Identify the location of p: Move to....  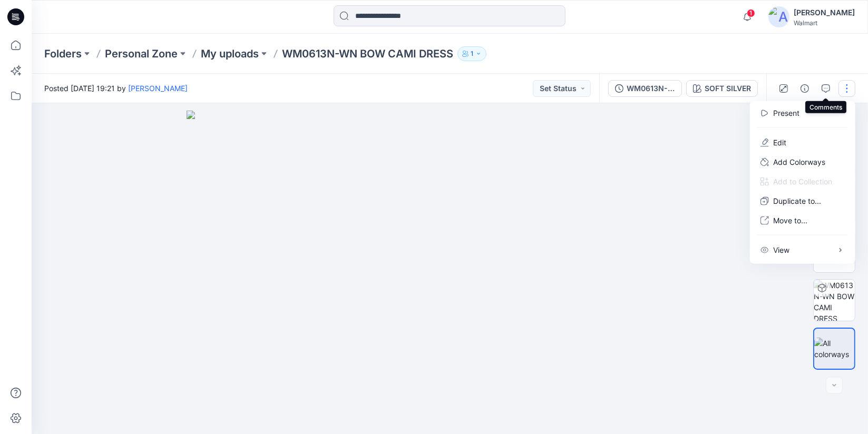
(790, 220).